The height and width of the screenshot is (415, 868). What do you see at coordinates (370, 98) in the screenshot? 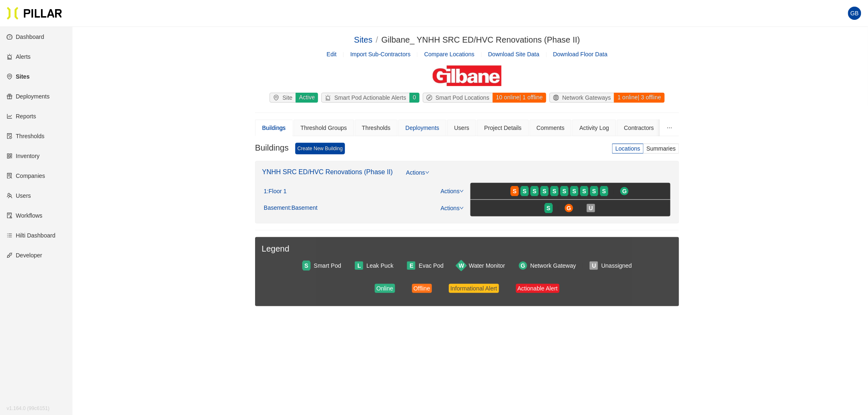
I see `a: alertSmart Pod Actionable Alerts0` at bounding box center [370, 98].